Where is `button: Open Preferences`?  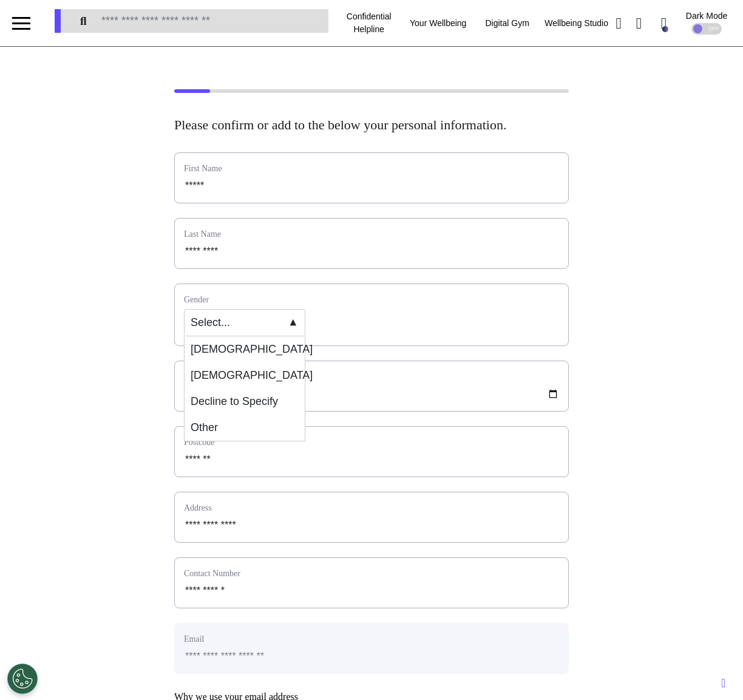
button: Open Preferences is located at coordinates (22, 678).